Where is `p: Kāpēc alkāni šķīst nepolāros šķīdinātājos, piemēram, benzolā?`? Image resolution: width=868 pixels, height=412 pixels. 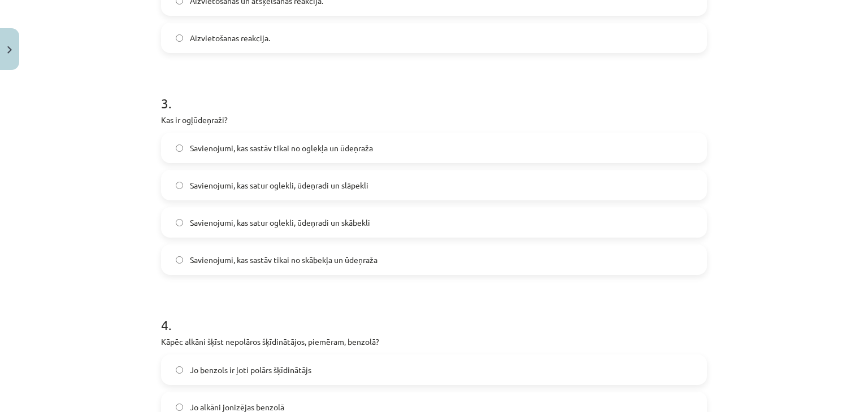 p: Kāpēc alkāni šķīst nepolāros šķīdinātājos, piemēram, benzolā? is located at coordinates (434, 342).